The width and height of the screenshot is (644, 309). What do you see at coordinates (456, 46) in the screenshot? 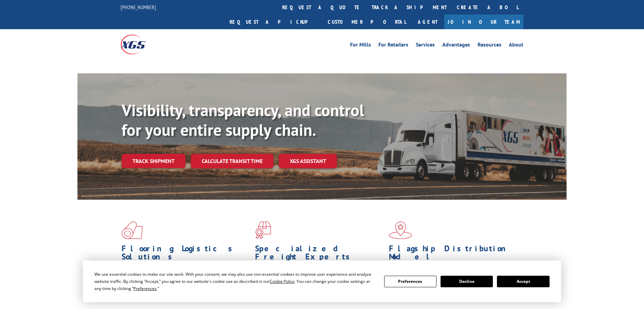
I see `a: Advantages` at bounding box center [456, 46].